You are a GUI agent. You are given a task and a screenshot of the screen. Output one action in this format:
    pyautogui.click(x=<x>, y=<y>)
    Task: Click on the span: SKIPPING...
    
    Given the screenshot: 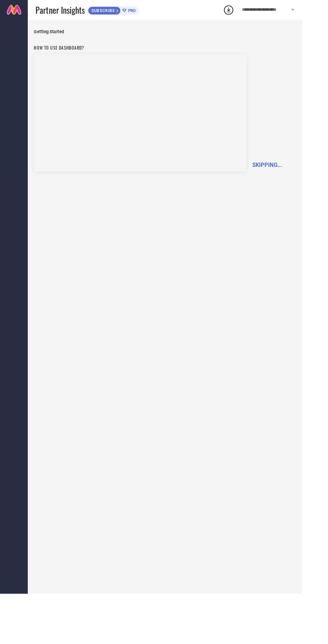 What is the action you would take?
    pyautogui.click(x=290, y=178)
    